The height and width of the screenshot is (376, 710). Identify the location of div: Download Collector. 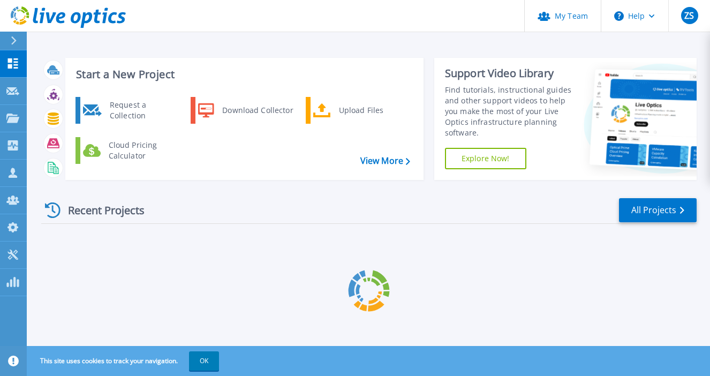
(257, 110).